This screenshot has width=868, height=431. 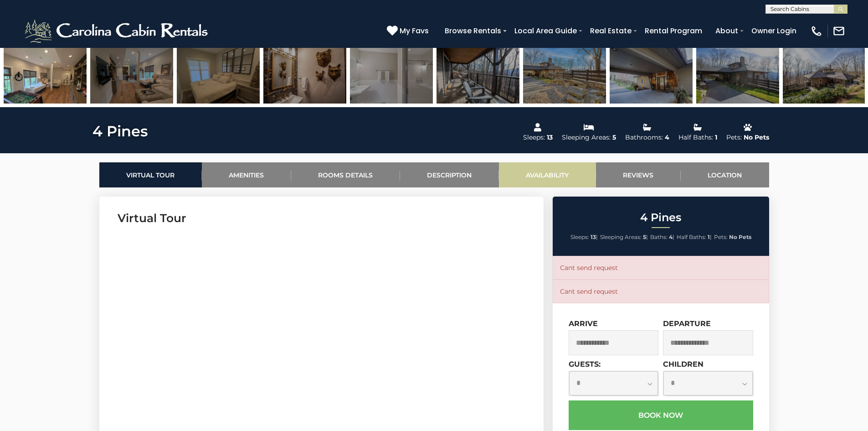 I want to click on a: Description, so click(x=449, y=175).